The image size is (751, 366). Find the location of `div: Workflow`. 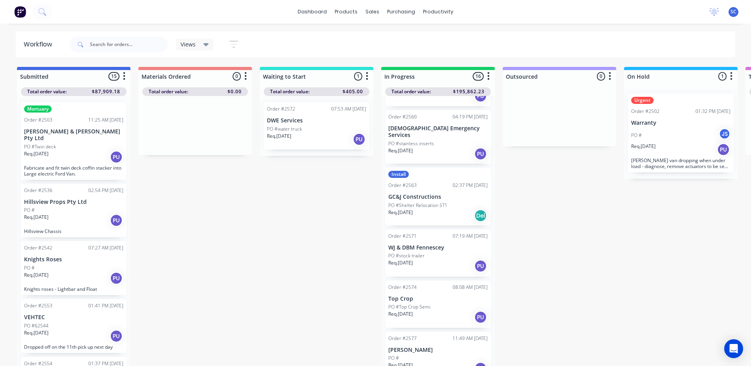

div: Workflow is located at coordinates (40, 45).